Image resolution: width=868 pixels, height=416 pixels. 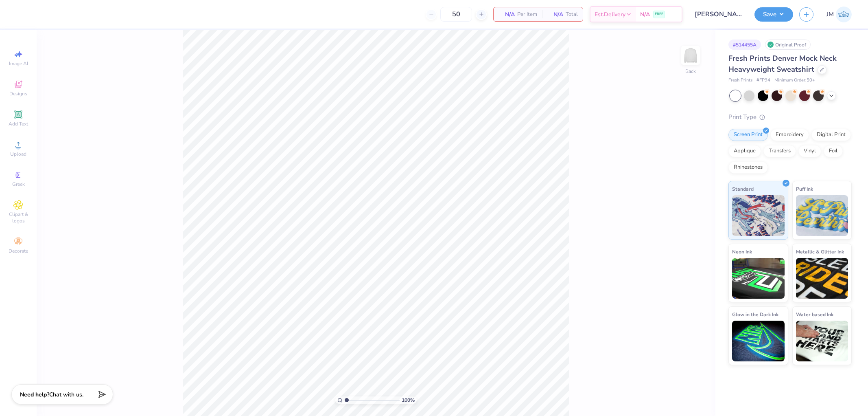 I want to click on img: Metallic & Glitter Ink, so click(x=822, y=278).